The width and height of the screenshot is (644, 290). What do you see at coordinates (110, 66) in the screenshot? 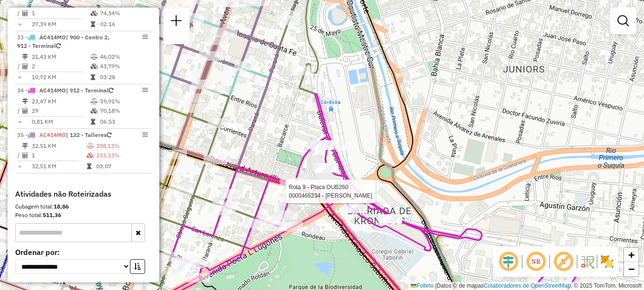
I see `font: 43,79%` at bounding box center [110, 66].